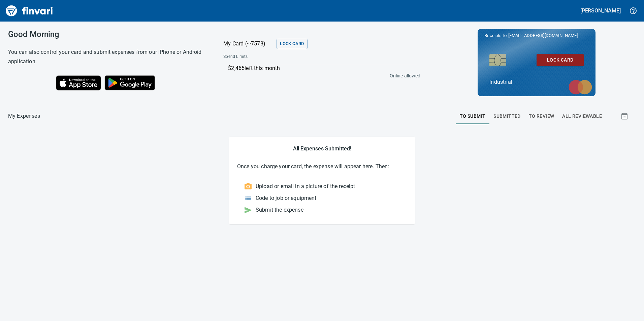  What do you see at coordinates (319, 76) in the screenshot?
I see `p: Online allowed` at bounding box center [319, 76].